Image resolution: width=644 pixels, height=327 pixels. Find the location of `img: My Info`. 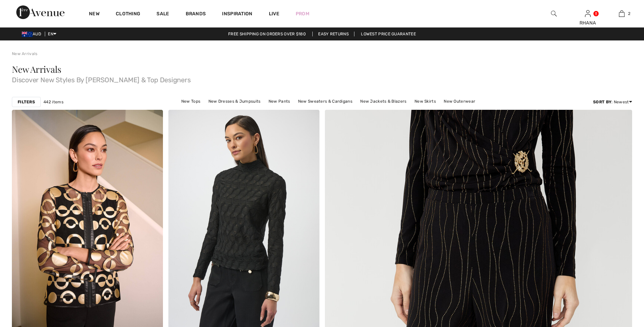

img: My Info is located at coordinates (587, 14).